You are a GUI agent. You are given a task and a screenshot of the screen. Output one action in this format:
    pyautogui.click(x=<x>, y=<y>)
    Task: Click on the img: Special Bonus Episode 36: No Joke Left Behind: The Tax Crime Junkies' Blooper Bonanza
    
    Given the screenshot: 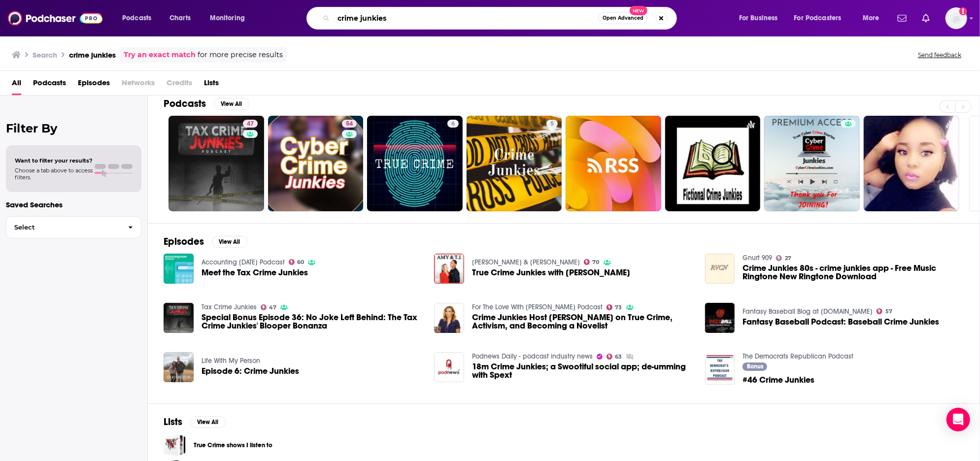 What is the action you would take?
    pyautogui.click(x=178, y=317)
    